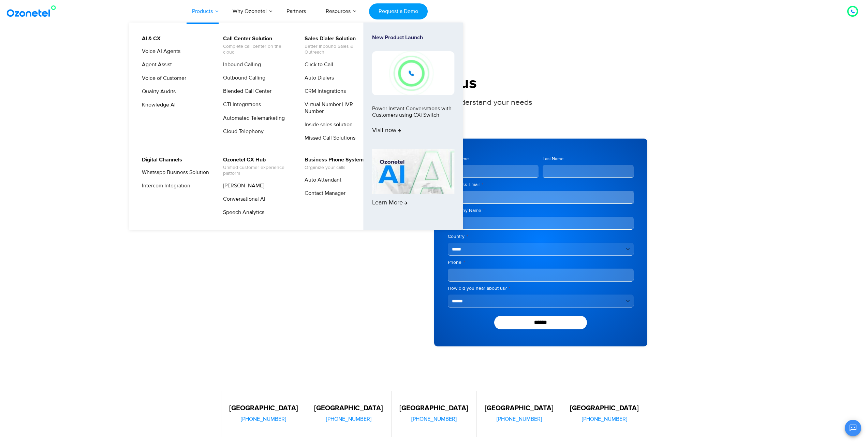 This screenshot has height=443, width=868. I want to click on a: Voice of Customer, so click(163, 78).